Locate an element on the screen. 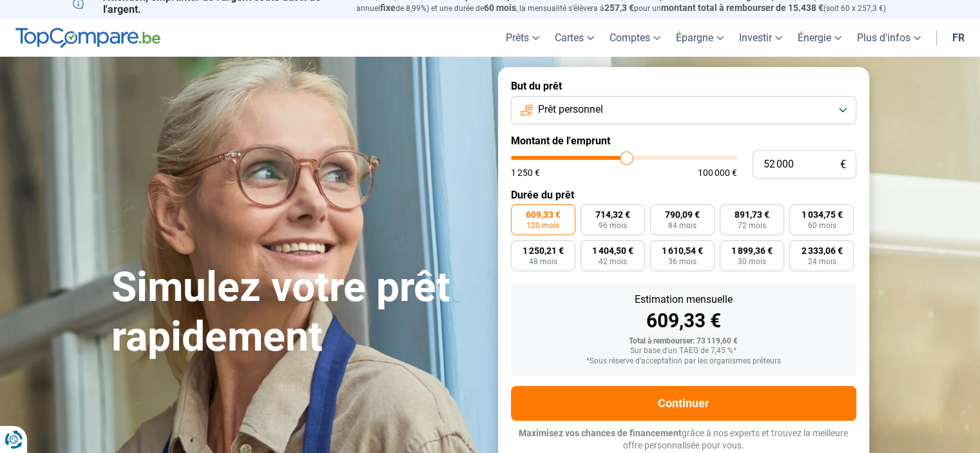  div: 609,33 € is located at coordinates (684, 321).